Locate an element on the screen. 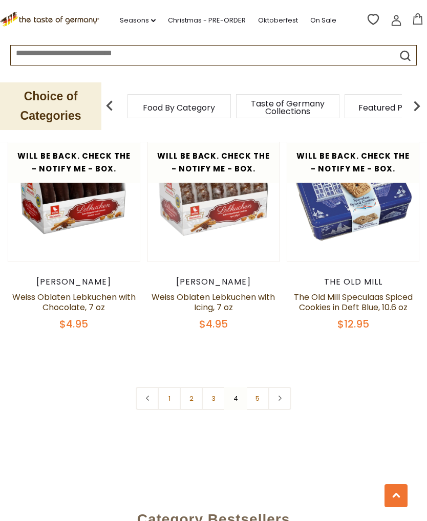  a: The Old Mill Speculaas Spiced Cookies in Deft Blue, 10.6 oz is located at coordinates (353, 302).